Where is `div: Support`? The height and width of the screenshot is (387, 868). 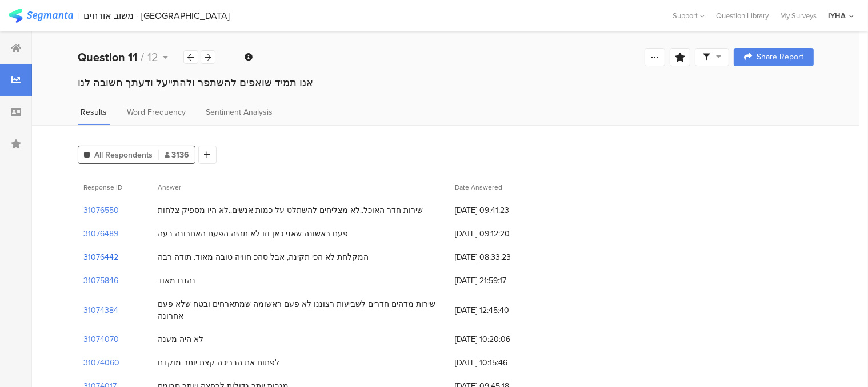 div: Support is located at coordinates (688, 15).